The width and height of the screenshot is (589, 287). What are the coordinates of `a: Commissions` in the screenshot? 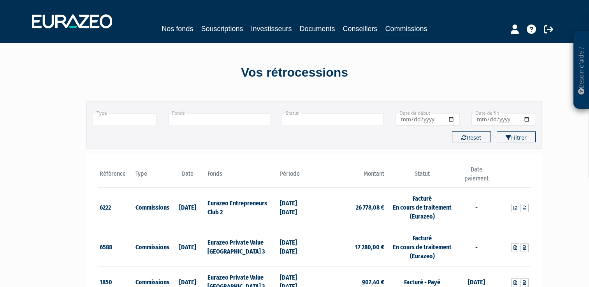 It's located at (407, 29).